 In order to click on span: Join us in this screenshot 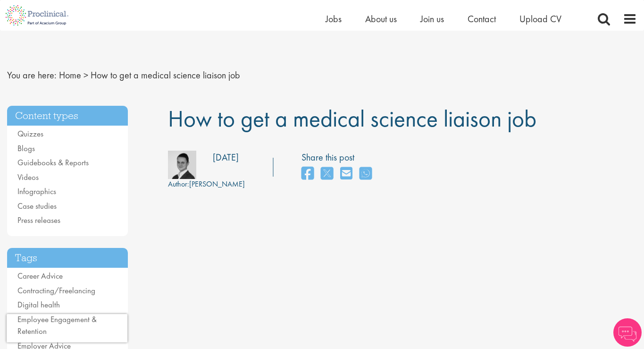, I will do `click(432, 19)`.